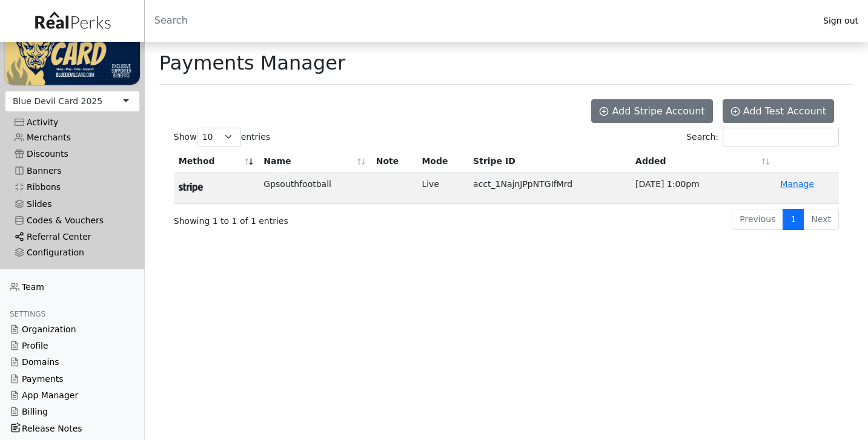 The width and height of the screenshot is (868, 440). Describe the element at coordinates (72, 46) in the screenshot. I see `img: WvZzOez5OCqmO91hHZfJL7W2tJ07LbGMjwPPNJwI.png` at that location.